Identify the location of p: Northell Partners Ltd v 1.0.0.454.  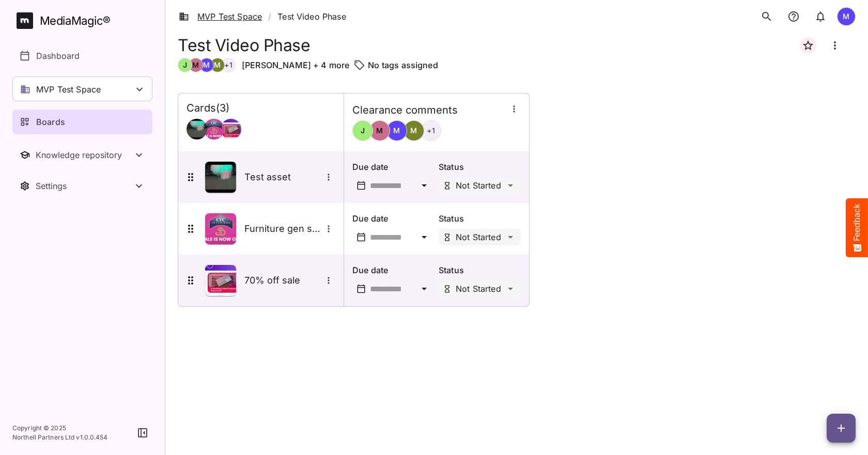
(60, 438).